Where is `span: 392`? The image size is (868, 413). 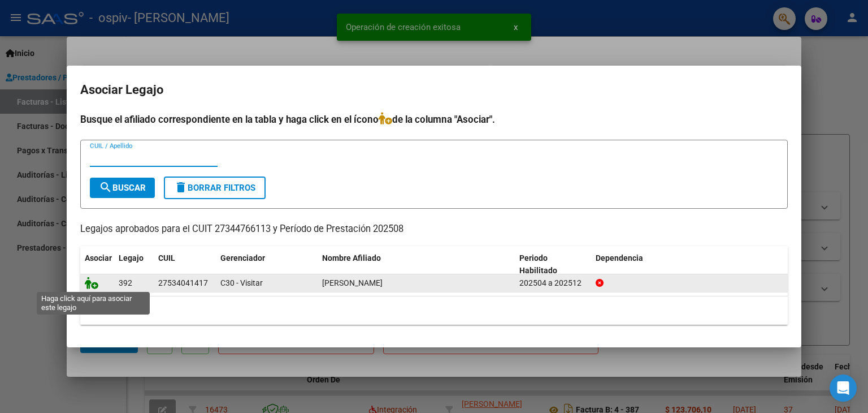 span: 392 is located at coordinates (125, 283).